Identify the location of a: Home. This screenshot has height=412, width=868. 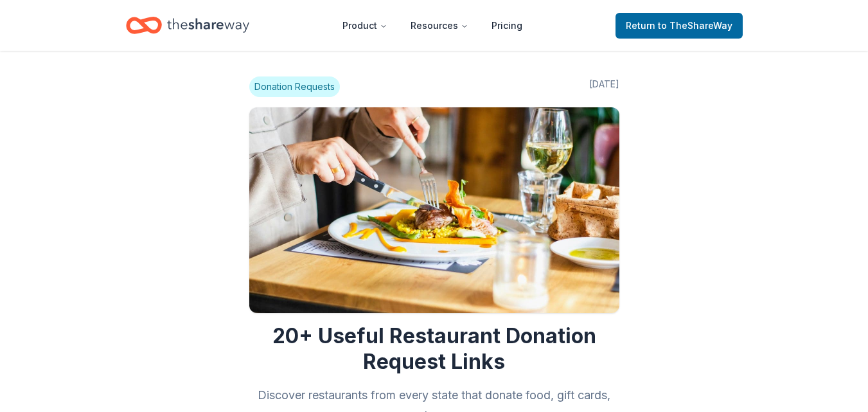
(187, 25).